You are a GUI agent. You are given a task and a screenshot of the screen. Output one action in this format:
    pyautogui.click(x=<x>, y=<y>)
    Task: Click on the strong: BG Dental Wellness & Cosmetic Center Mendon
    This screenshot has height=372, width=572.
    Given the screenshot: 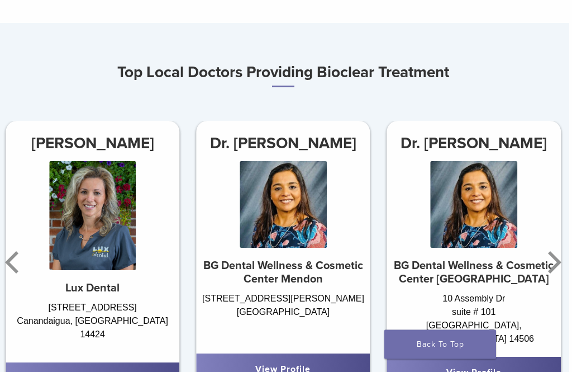 What is the action you would take?
    pyautogui.click(x=283, y=273)
    